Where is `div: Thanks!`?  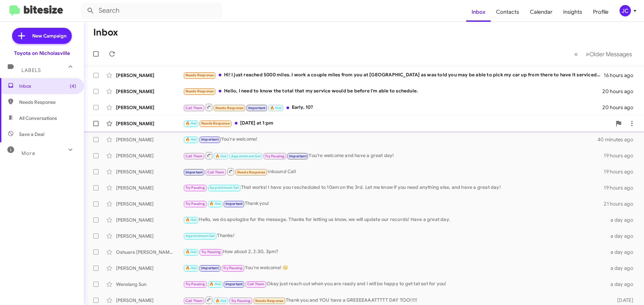
div: Thanks! is located at coordinates (395, 236).